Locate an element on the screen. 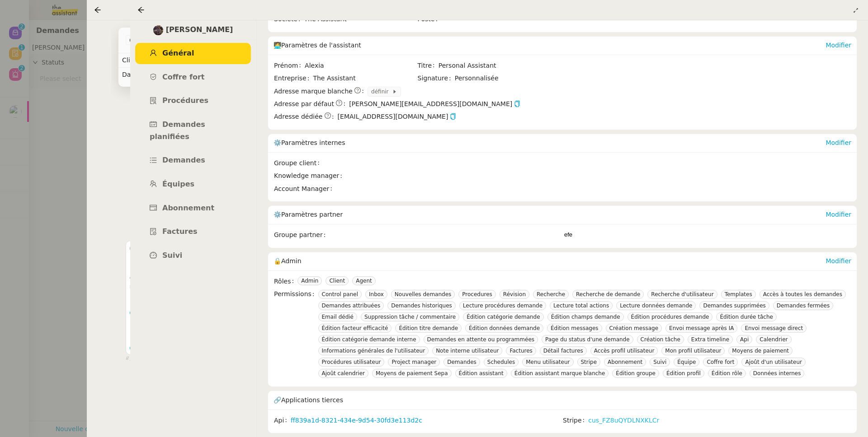 The height and width of the screenshot is (437, 868). span: Recherche d'utilisateur is located at coordinates (682, 294).